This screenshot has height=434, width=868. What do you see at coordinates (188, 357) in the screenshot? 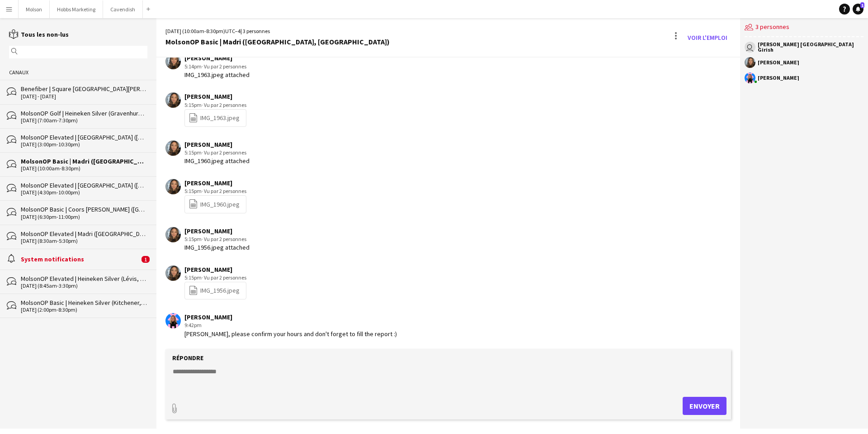
I see `label: Répondre` at bounding box center [188, 357].